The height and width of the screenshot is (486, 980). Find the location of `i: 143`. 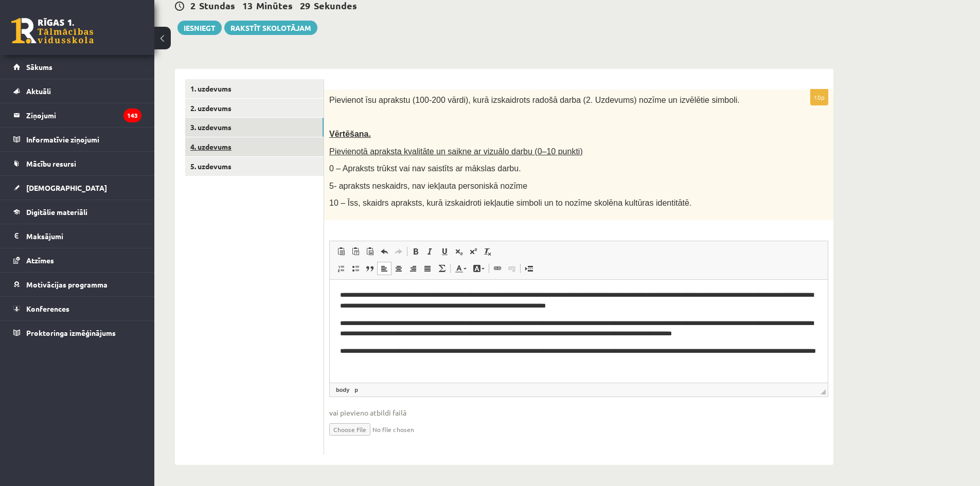

i: 143 is located at coordinates (132, 115).